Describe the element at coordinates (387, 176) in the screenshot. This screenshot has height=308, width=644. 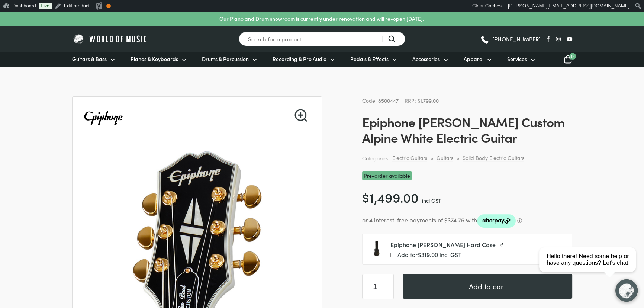
I see `span: Pre-order available` at that location.